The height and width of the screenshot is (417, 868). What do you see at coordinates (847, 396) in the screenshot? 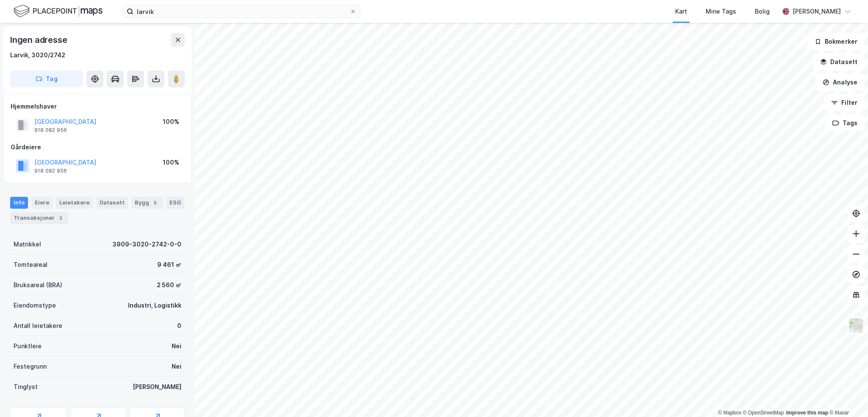
I see `div: Kontrollprogram for chat` at bounding box center [847, 396].